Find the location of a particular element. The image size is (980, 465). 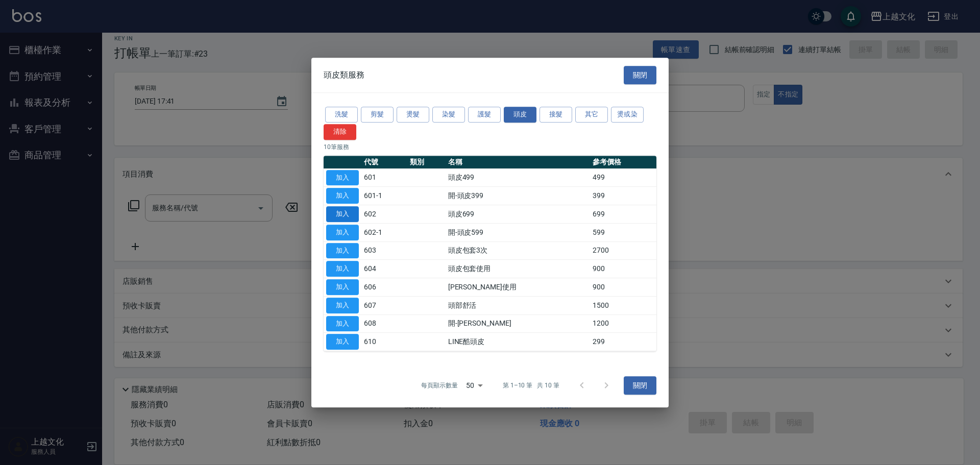

td: 604 is located at coordinates (384, 269).